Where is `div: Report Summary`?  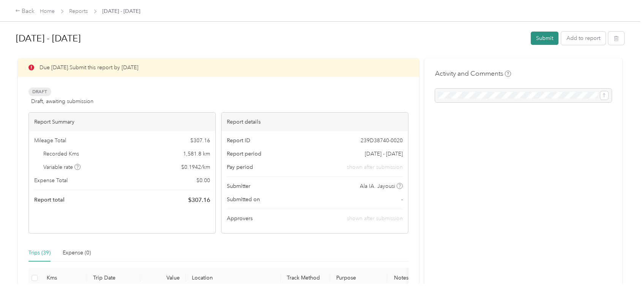 div: Report Summary is located at coordinates (122, 122).